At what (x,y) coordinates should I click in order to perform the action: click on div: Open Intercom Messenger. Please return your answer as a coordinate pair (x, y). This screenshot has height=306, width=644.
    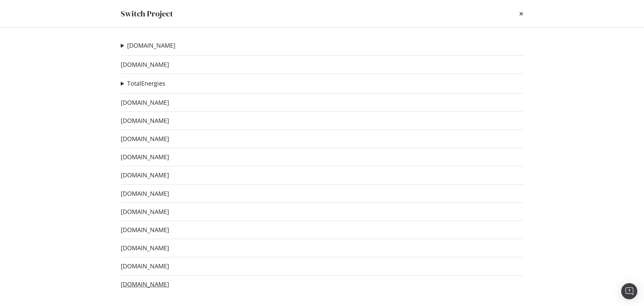
    Looking at the image, I should click on (629, 291).